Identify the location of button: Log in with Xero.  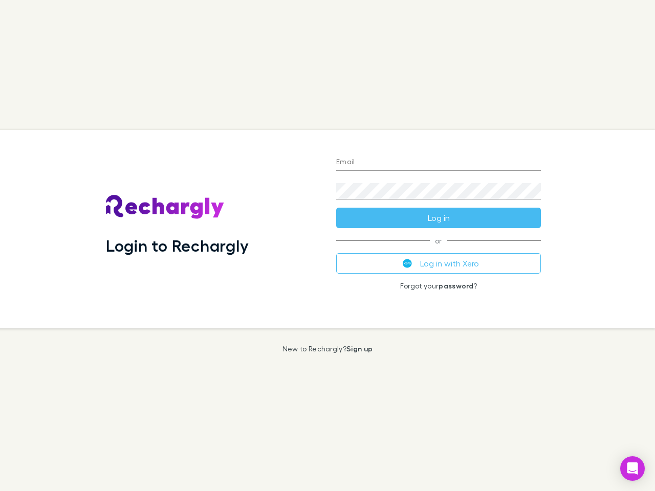
(439, 264).